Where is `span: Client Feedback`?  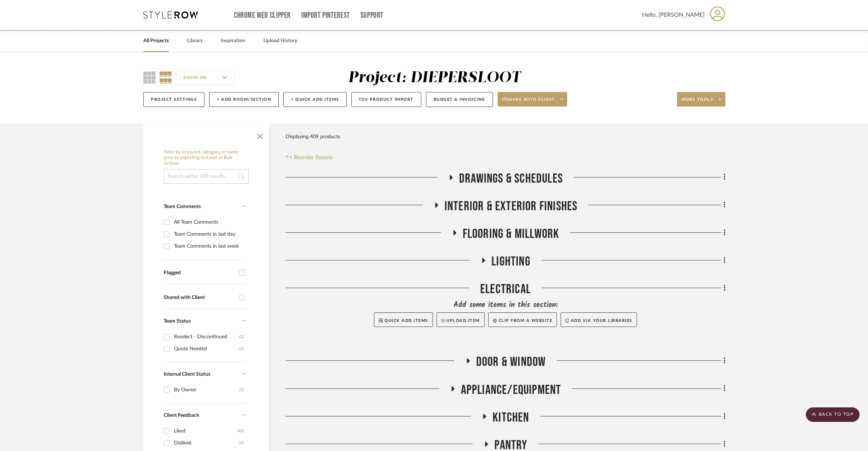 span: Client Feedback is located at coordinates (181, 416).